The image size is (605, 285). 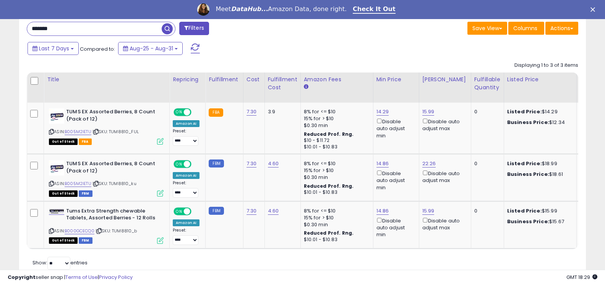 I want to click on div: Listed Price, so click(x=540, y=79).